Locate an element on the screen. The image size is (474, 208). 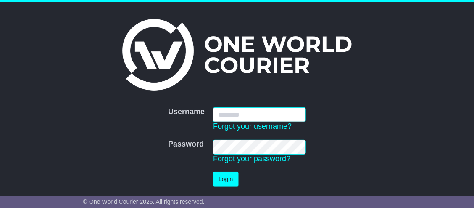
button: Login is located at coordinates (226, 179).